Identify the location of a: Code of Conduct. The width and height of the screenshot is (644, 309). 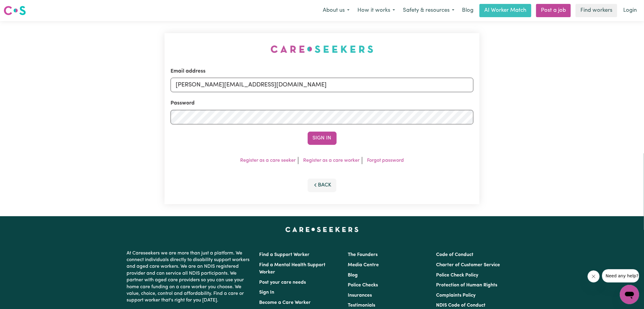
(455, 255).